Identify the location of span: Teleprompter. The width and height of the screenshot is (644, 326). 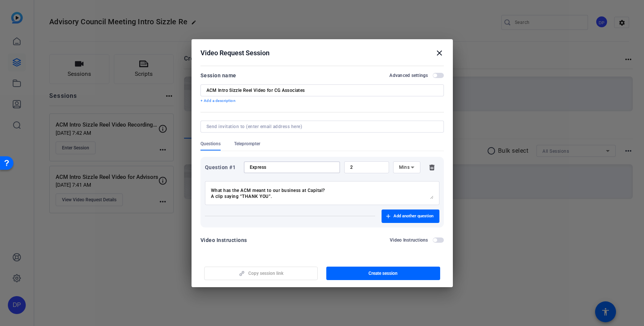
(247, 143).